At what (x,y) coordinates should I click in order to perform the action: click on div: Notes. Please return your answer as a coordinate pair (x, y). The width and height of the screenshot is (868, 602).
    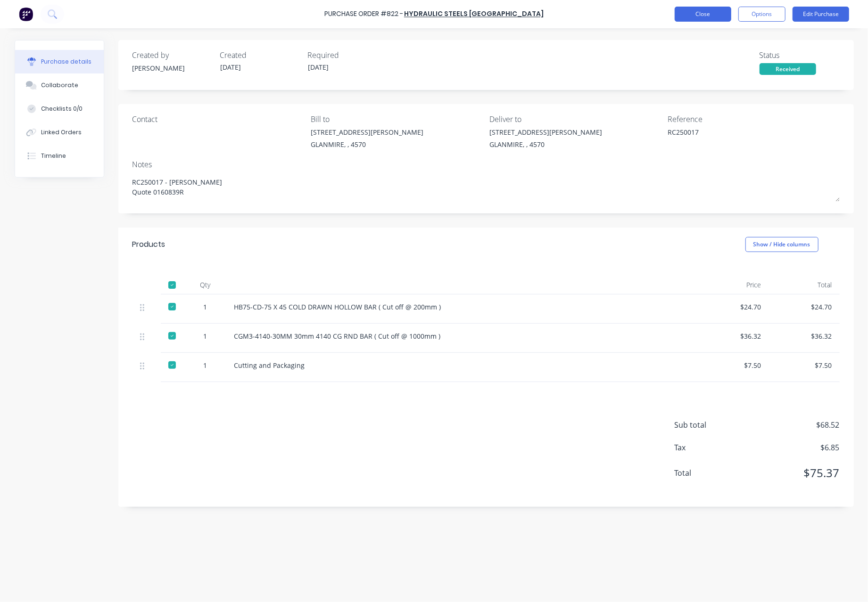
    Looking at the image, I should click on (486, 165).